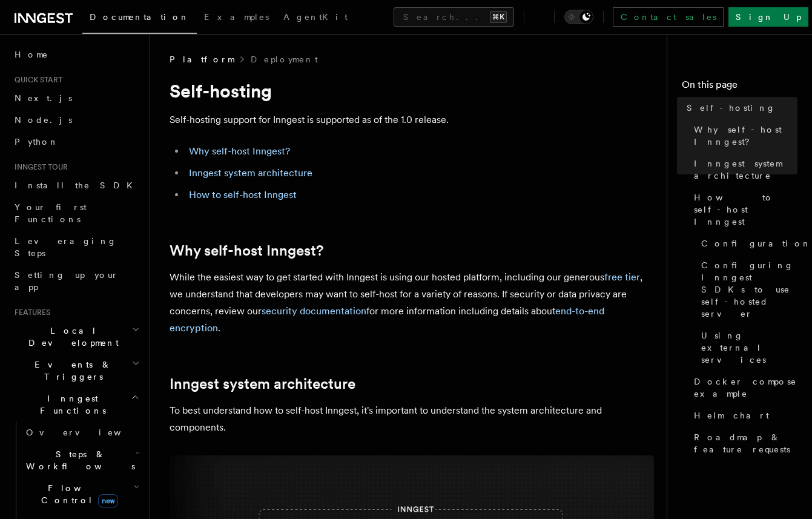 The height and width of the screenshot is (519, 812). Describe the element at coordinates (71, 405) in the screenshot. I see `span: Inngest Functions` at that location.